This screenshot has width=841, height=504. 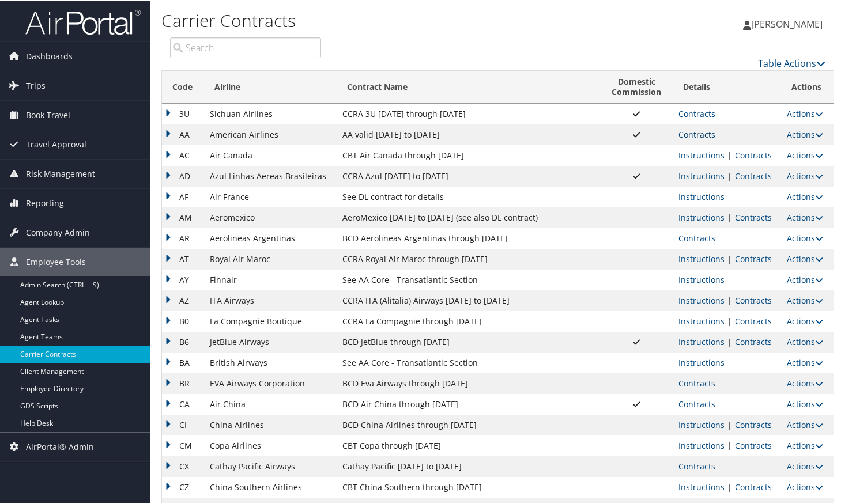 I want to click on td: AT, so click(x=183, y=258).